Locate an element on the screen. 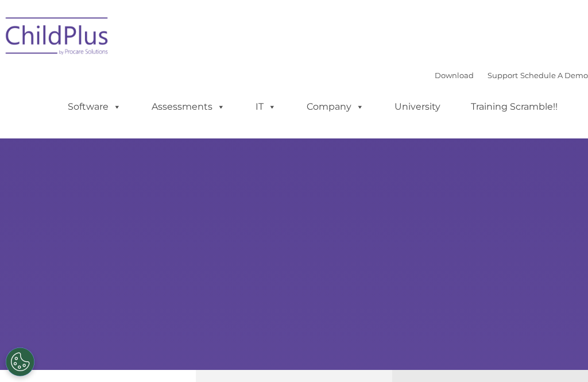 The width and height of the screenshot is (588, 382). a: IT is located at coordinates (266, 107).